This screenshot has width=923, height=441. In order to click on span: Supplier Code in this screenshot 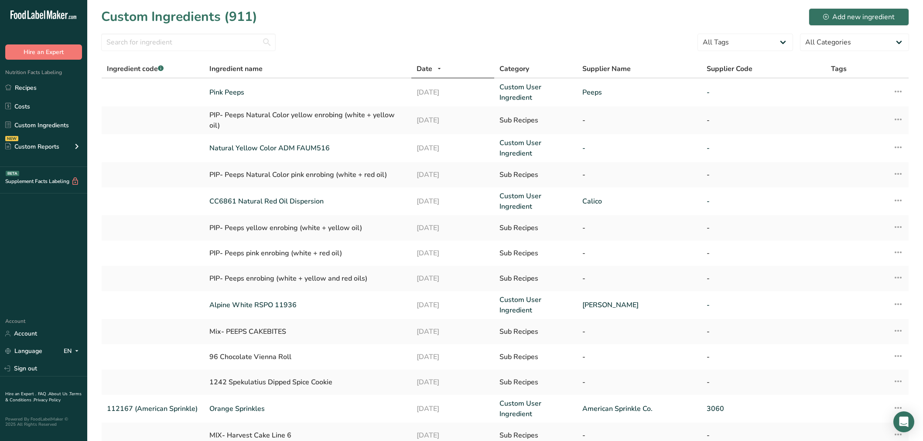, I will do `click(729, 69)`.